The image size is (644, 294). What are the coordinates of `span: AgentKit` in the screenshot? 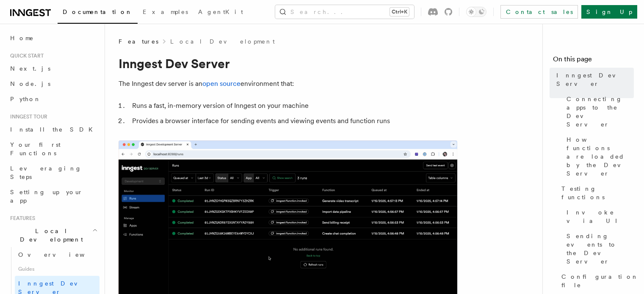 It's located at (221, 12).